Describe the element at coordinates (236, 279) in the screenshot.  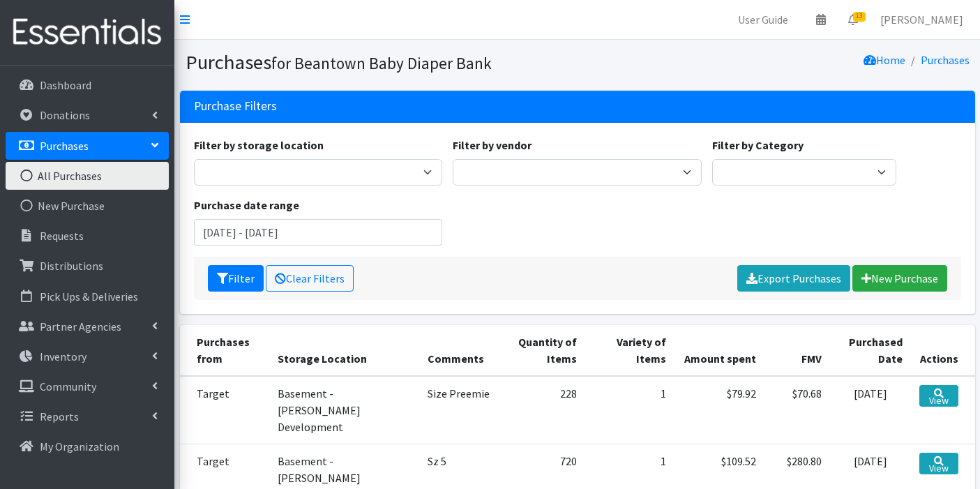
I see `button: Filter` at that location.